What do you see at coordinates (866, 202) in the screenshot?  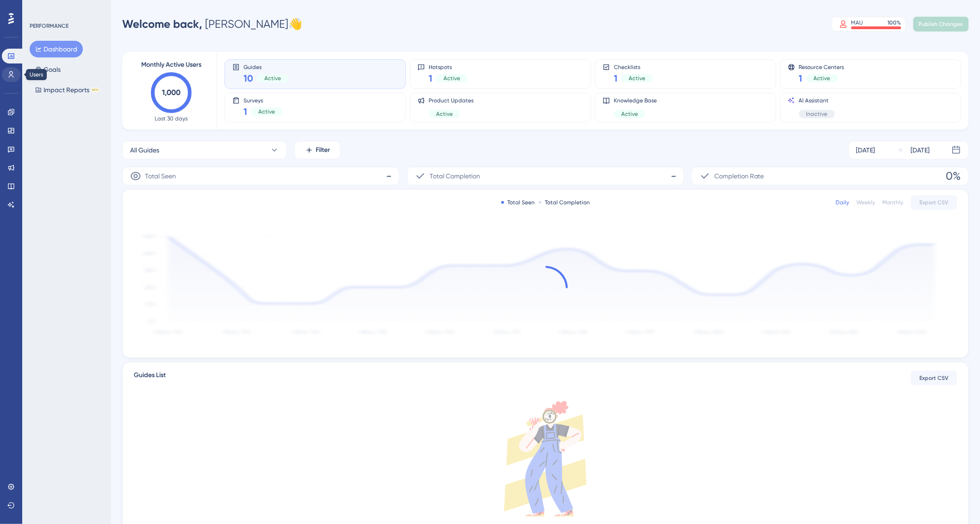 I see `div: Weekly` at bounding box center [866, 202].